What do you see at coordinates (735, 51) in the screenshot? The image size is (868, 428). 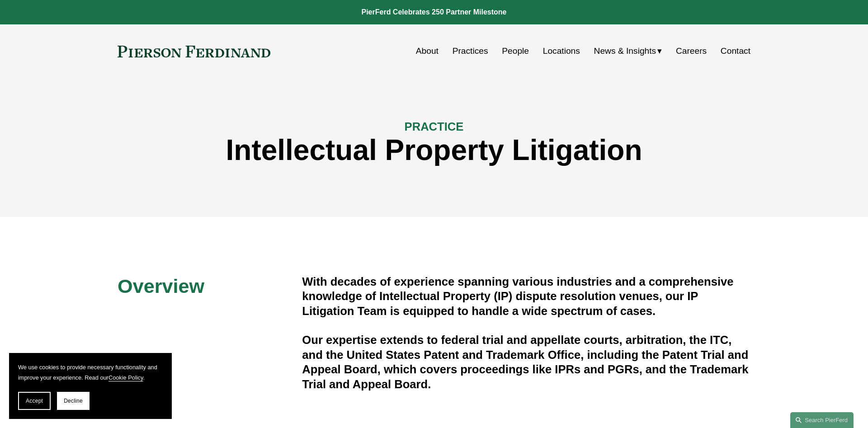 I see `a: Contact` at bounding box center [735, 51].